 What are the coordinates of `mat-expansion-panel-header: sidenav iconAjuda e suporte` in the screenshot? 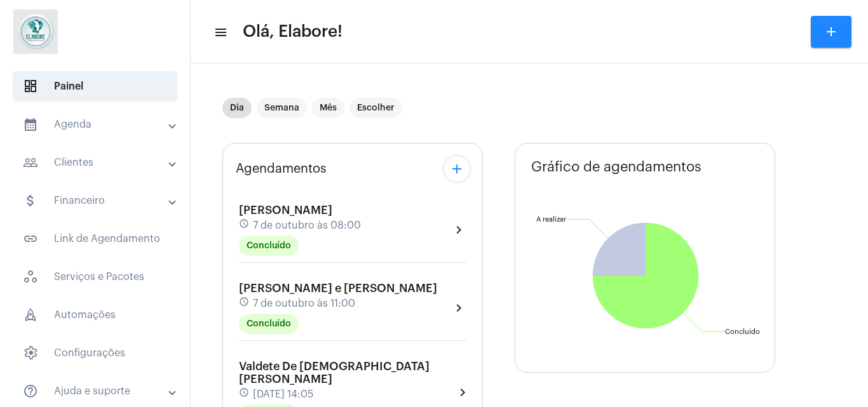 It's located at (98, 391).